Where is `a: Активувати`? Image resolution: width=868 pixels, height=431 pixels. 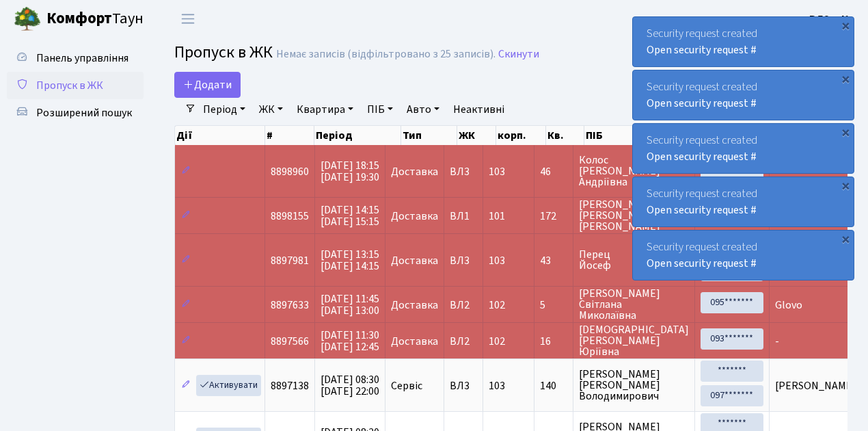
a: Активувати is located at coordinates (228, 385).